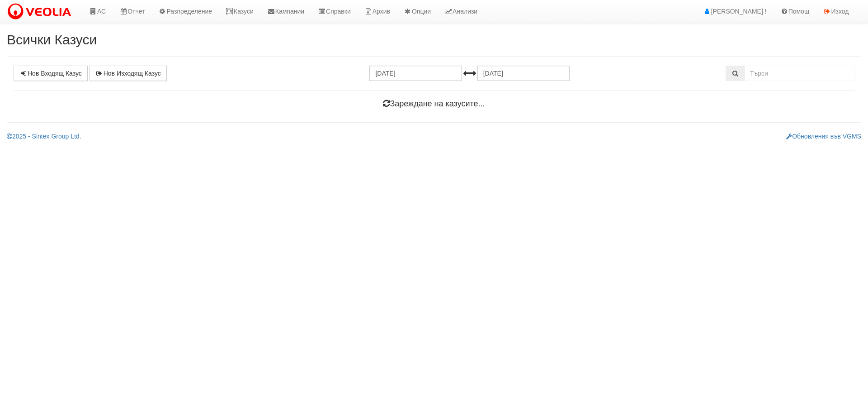 The image size is (868, 416). What do you see at coordinates (799, 73) in the screenshot?
I see `input: Търсене по Идентификатор, Бл/Вх/Ап, Тип, Описание, Моб. Номер, Имейл, Файл, Коментар,` at bounding box center [799, 73].